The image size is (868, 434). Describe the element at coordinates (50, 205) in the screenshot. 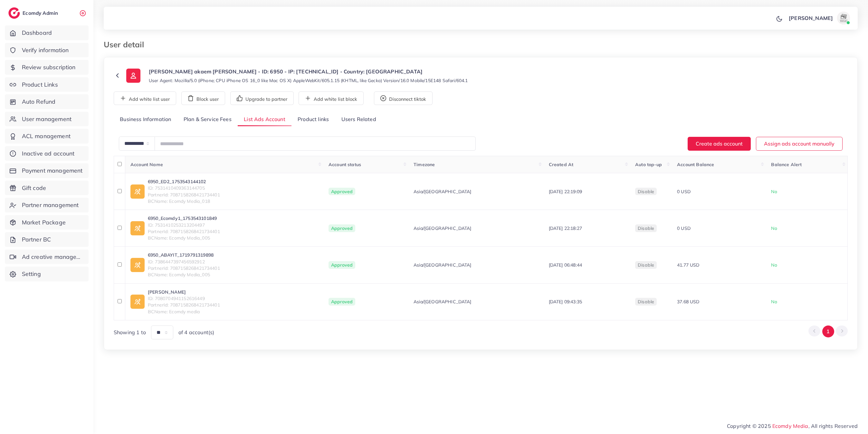

I see `span: Partner management` at that location.